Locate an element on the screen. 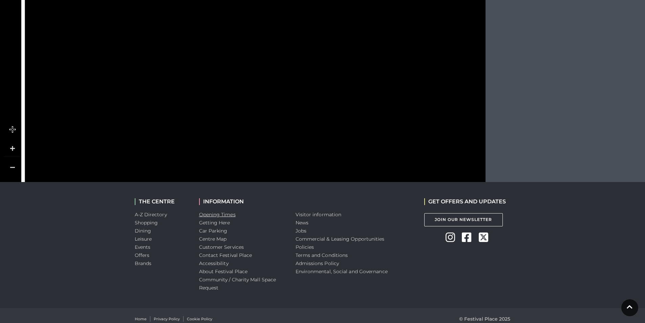  a: Accessibility is located at coordinates (214, 263).